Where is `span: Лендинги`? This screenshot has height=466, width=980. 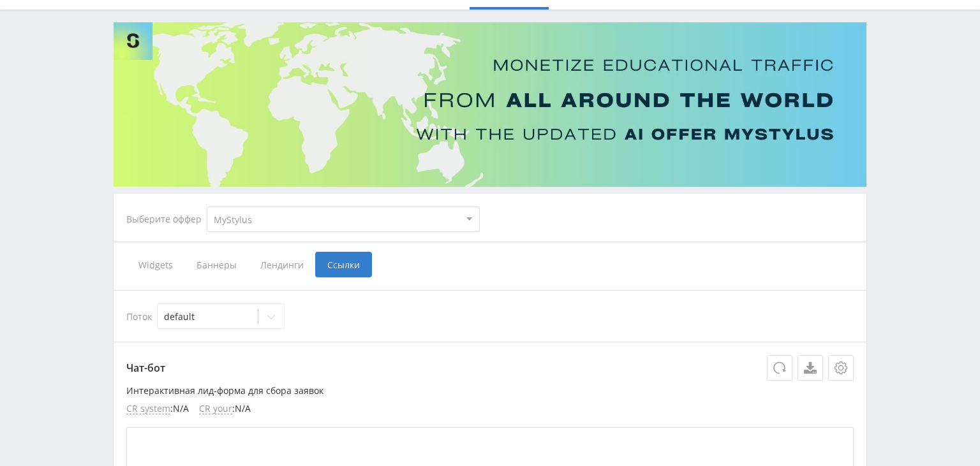 span: Лендинги is located at coordinates (281, 265).